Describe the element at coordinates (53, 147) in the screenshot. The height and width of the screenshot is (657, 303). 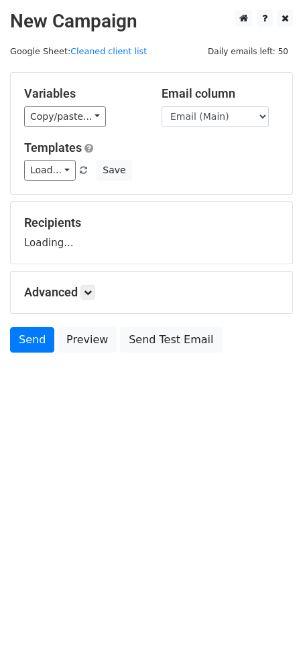
I see `a: Templates` at that location.